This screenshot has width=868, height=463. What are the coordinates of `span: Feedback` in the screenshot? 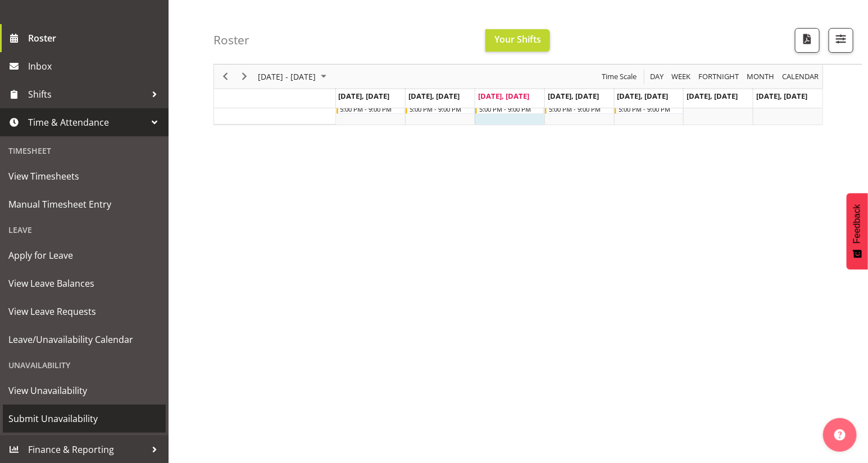 It's located at (858, 224).